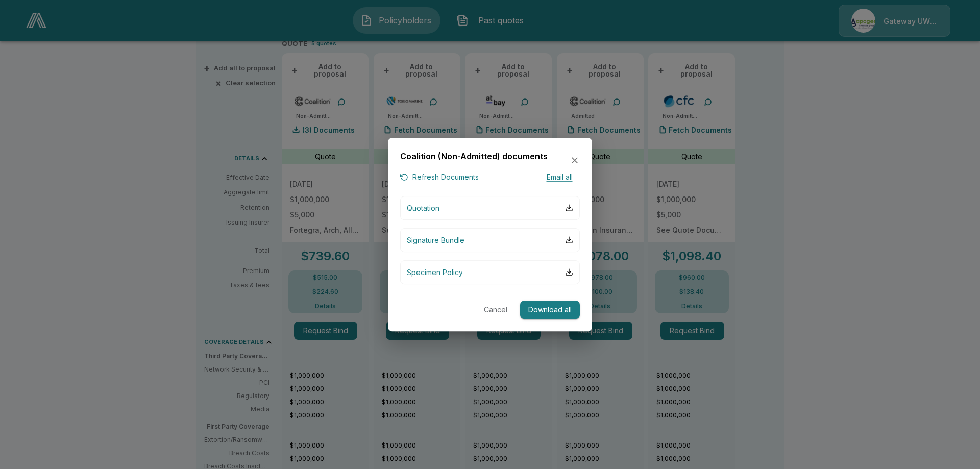 This screenshot has height=469, width=980. Describe the element at coordinates (549, 310) in the screenshot. I see `button: Download all` at that location.